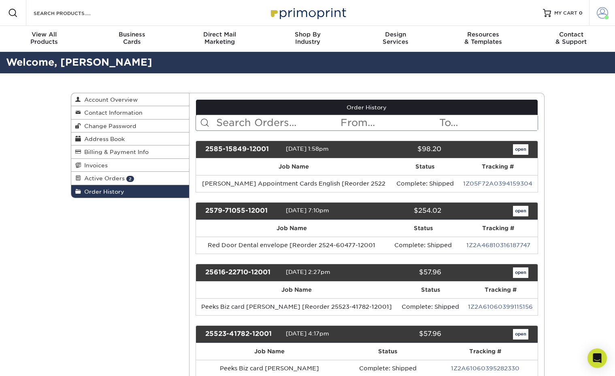 This screenshot has width=615, height=376. I want to click on span: Direct Mail, so click(219, 34).